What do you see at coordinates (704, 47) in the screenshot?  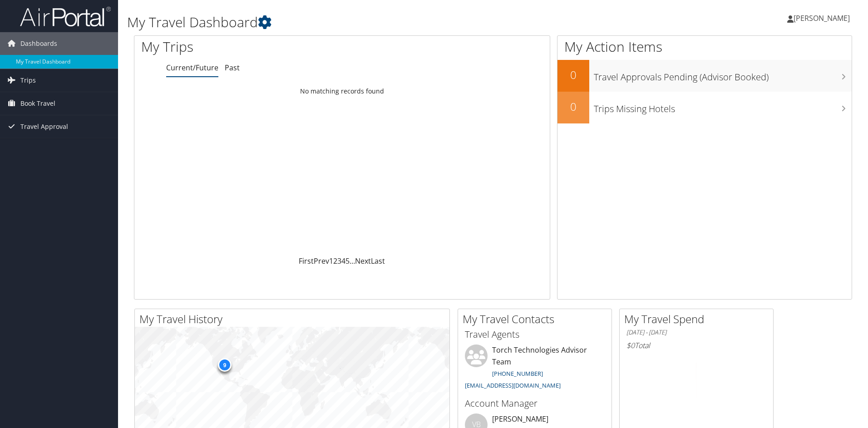 I see `h1: My Action Items` at bounding box center [704, 47].